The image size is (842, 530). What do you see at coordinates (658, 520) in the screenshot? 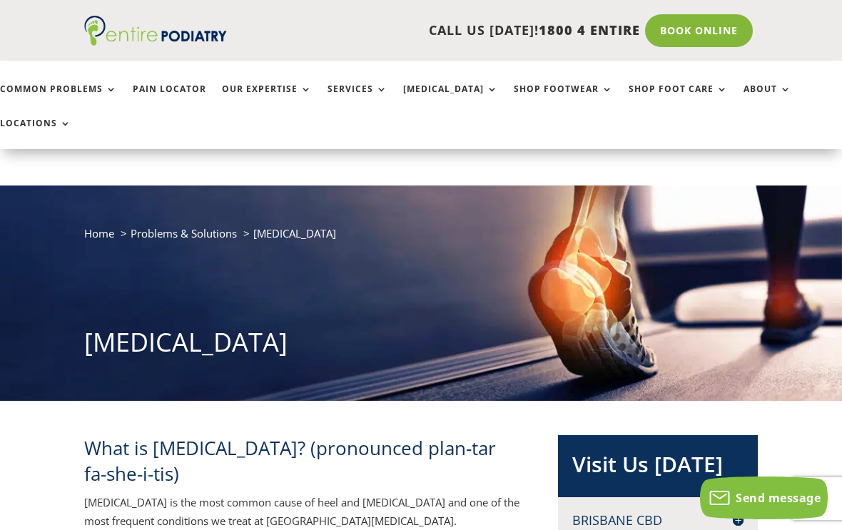
I see `h4: Brisbane CBD` at bounding box center [658, 520].